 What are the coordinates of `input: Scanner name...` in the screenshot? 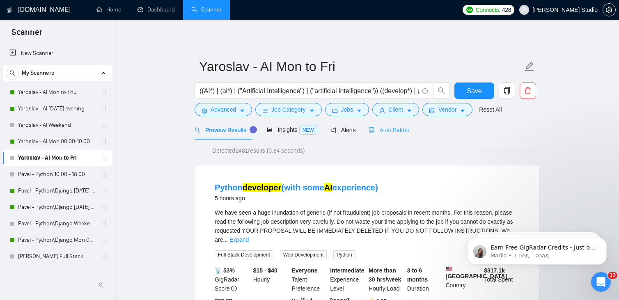 It's located at (361, 67).